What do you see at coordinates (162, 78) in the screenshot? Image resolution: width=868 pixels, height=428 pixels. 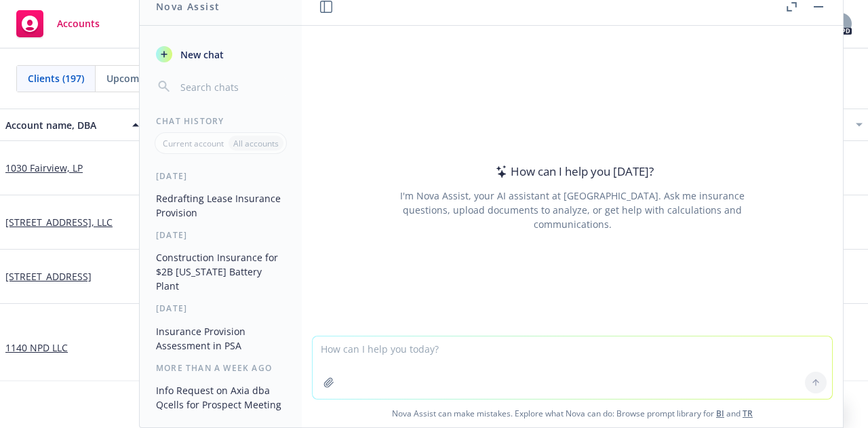 I see `span: Upcoming renewals (56)` at bounding box center [162, 78].